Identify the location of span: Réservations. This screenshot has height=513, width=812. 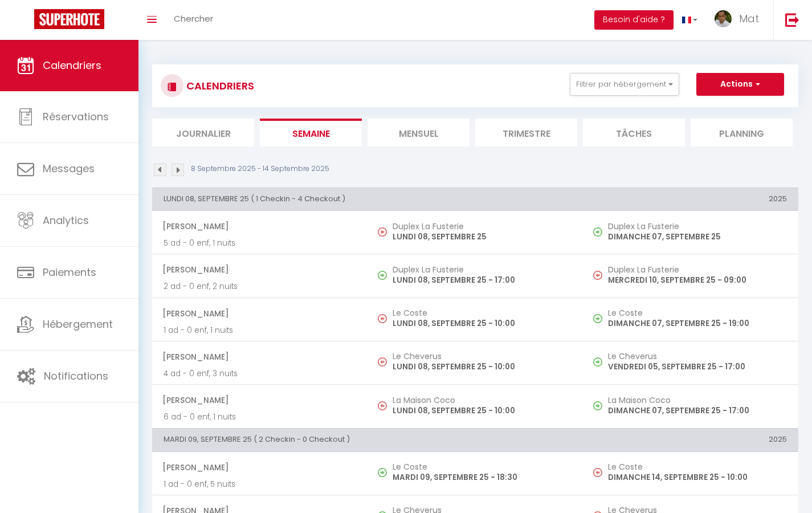
(76, 116).